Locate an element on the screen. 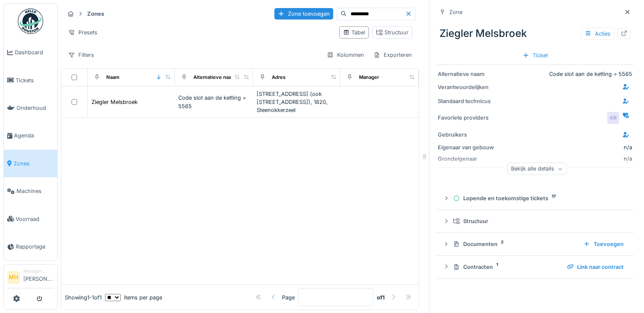  a: Dashboard is located at coordinates (31, 52).